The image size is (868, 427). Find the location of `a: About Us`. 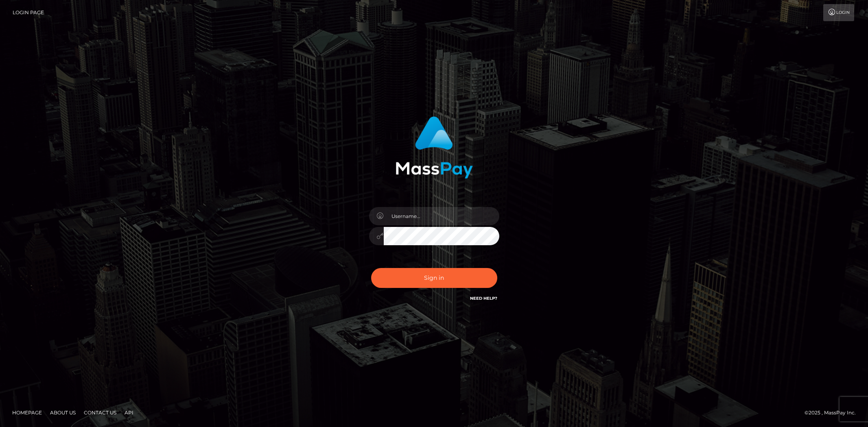

a: About Us is located at coordinates (63, 413).